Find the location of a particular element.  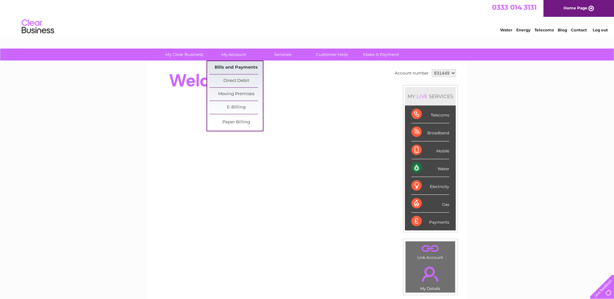

a: E-Billing is located at coordinates (236, 107).